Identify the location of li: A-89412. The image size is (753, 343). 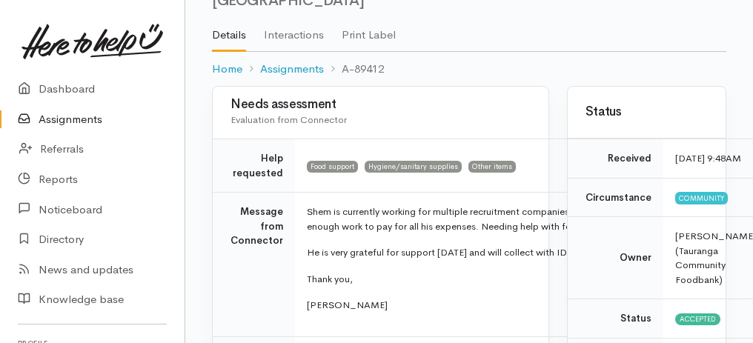
(353, 69).